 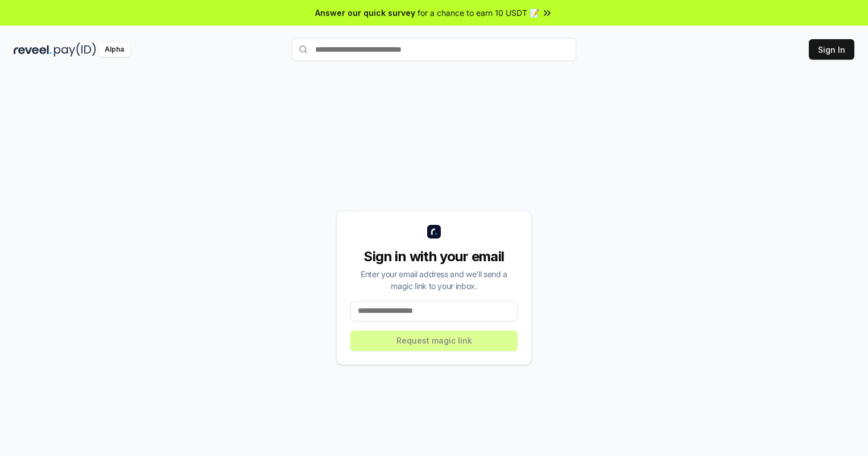 What do you see at coordinates (33, 49) in the screenshot?
I see `img: reveel_dark` at bounding box center [33, 49].